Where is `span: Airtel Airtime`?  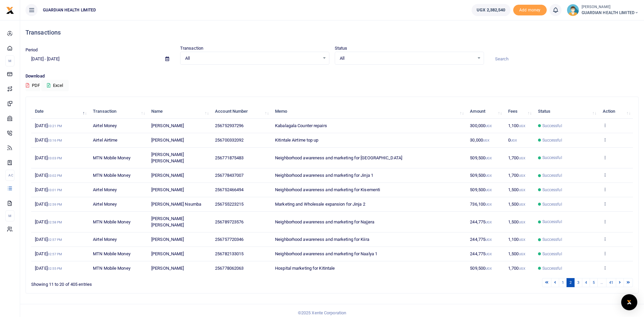 span: Airtel Airtime is located at coordinates (105, 140).